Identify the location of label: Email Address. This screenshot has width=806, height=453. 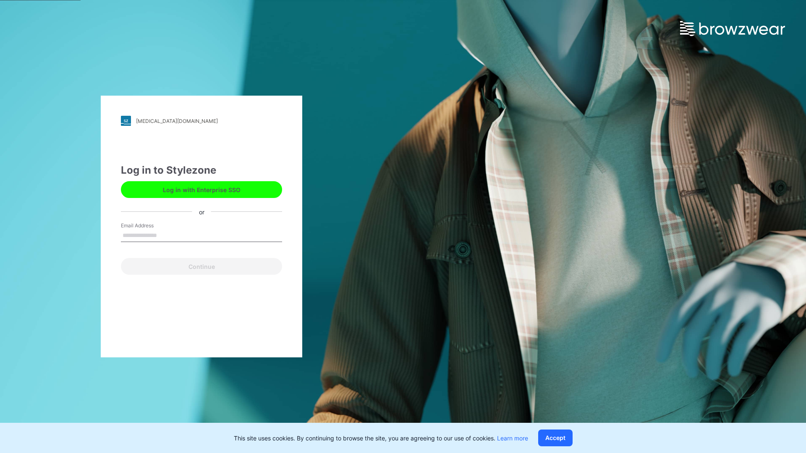
(150, 226).